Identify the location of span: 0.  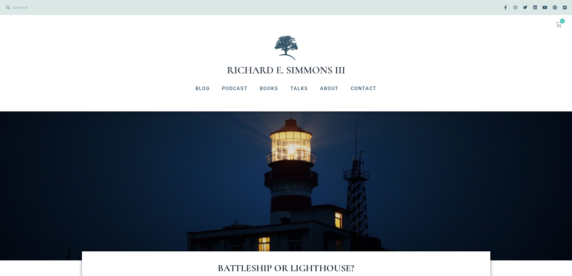
(562, 21).